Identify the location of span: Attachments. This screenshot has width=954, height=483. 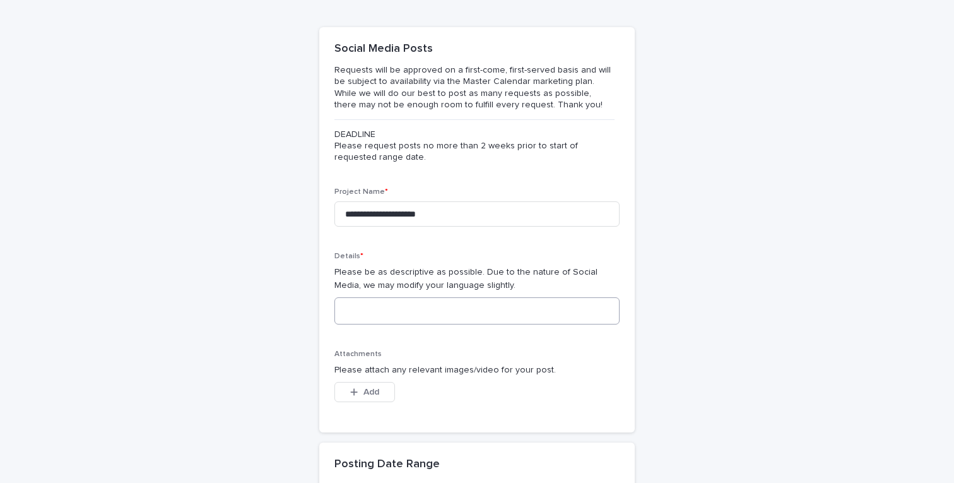
(358, 354).